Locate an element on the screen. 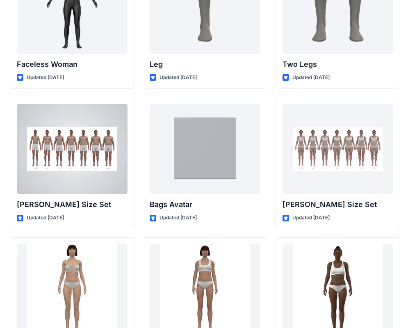 This screenshot has width=410, height=328. a: Bags Avatar is located at coordinates (205, 149).